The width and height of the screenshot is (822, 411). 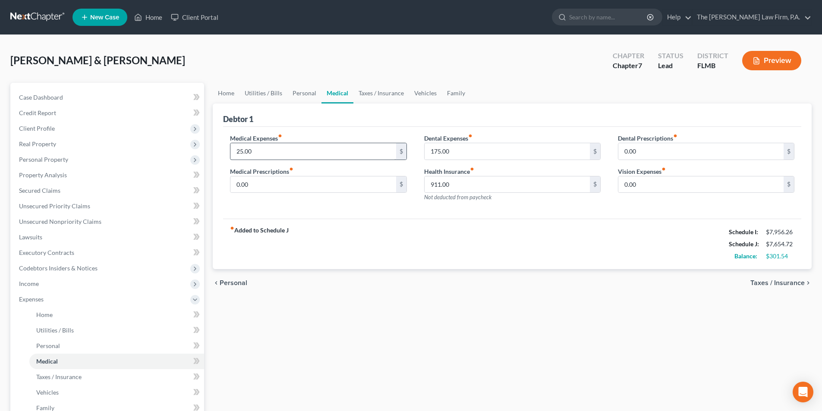 I want to click on div: $301.54, so click(x=780, y=256).